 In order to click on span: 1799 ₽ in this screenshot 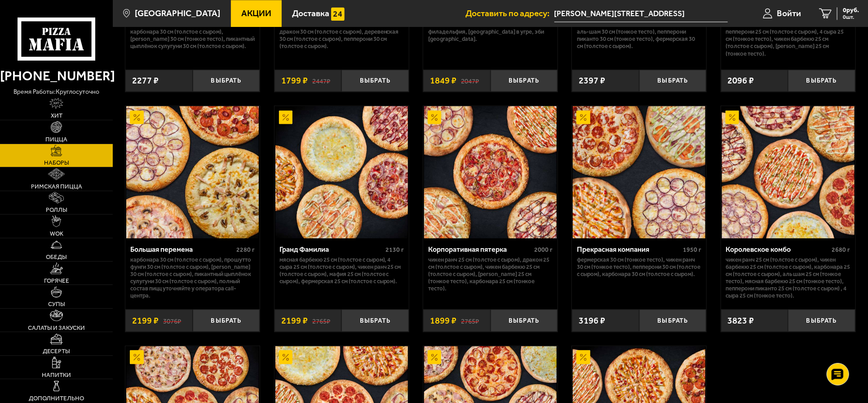, I will do `click(295, 81)`.